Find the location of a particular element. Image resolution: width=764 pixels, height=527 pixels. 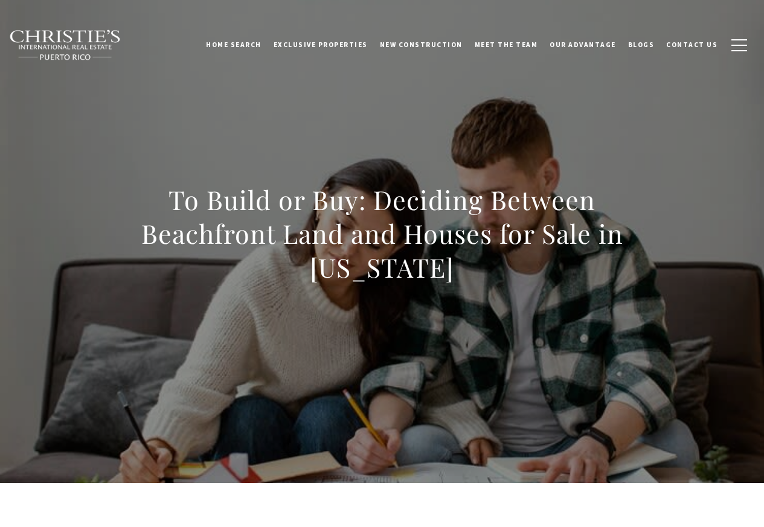

a: Exclusive Properties is located at coordinates (321, 45).